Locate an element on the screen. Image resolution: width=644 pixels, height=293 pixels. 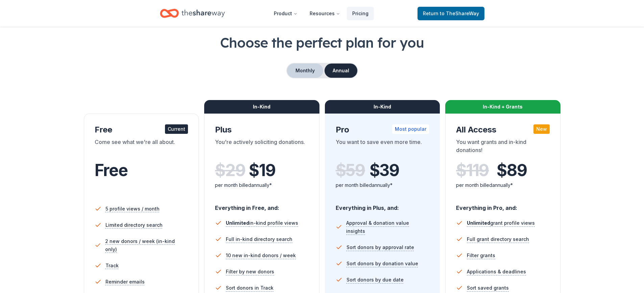
span: $ 19 is located at coordinates (262, 170).